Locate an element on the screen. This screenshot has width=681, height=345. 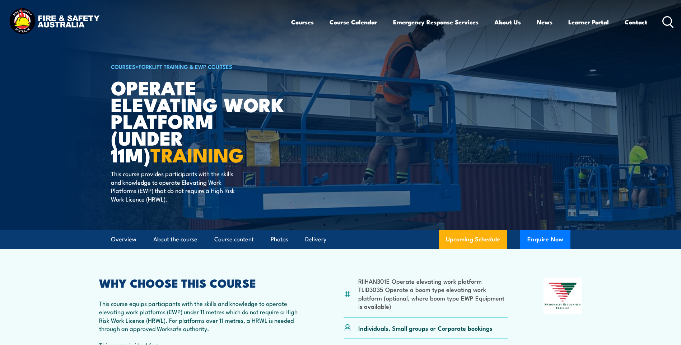
a: Learner Portal is located at coordinates (588, 22).